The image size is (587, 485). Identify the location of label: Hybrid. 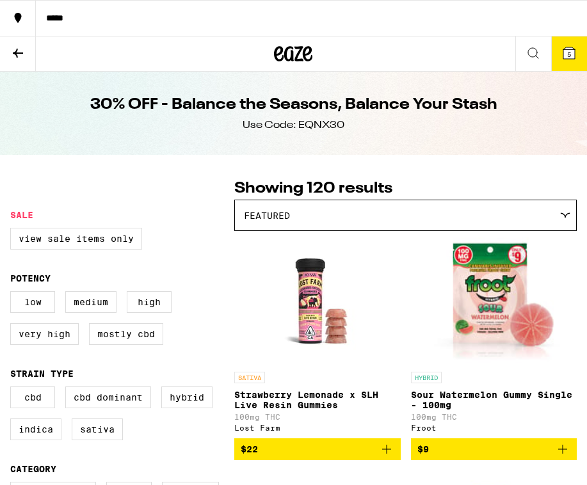
(187, 397).